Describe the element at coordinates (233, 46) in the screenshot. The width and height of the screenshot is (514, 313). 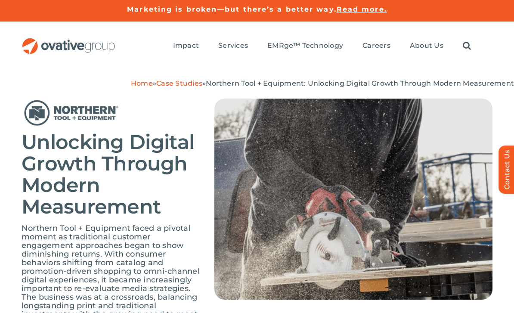
I see `span: Services` at that location.